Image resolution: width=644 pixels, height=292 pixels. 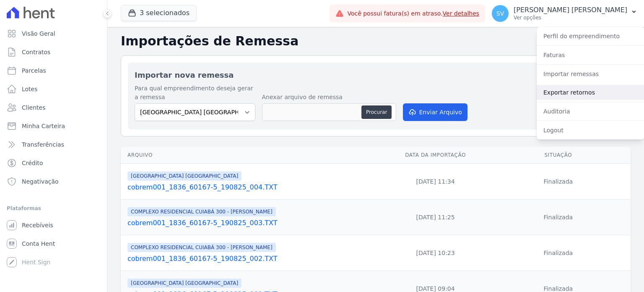 I want to click on a: Logout, so click(x=591, y=130).